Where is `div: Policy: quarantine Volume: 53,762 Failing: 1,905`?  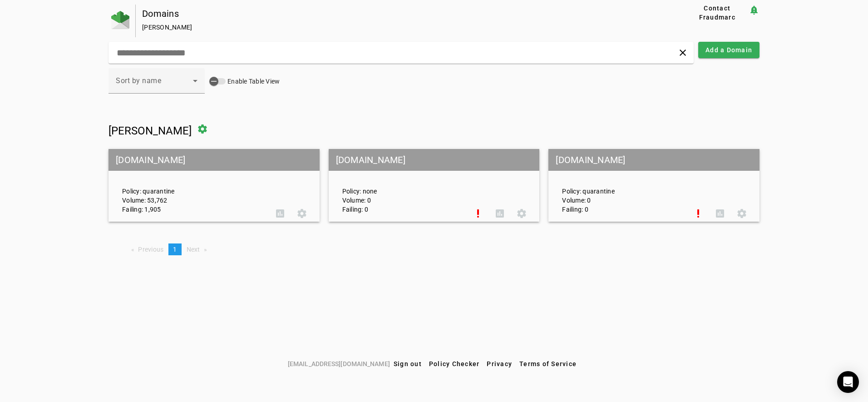
div: Policy: quarantine Volume: 53,762 Failing: 1,905 is located at coordinates (192, 186).